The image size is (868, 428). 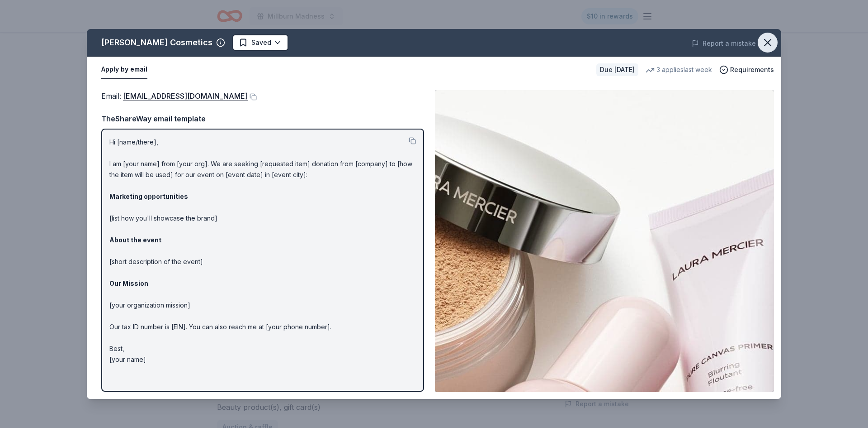 I want to click on span: Email :, so click(x=175, y=96).